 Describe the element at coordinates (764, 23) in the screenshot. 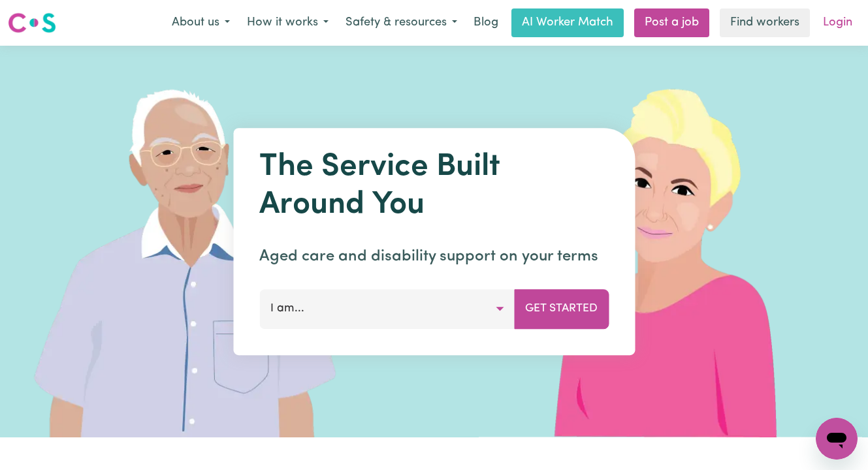

I see `a: Find workers` at that location.